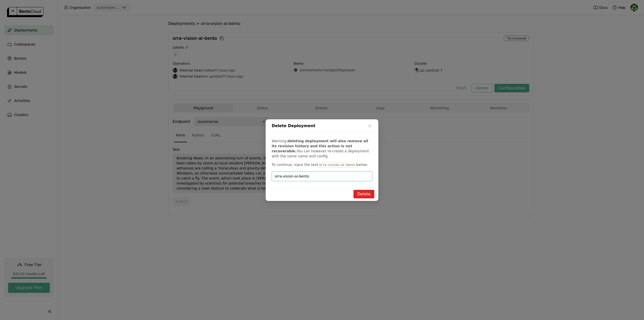  I want to click on div: Delete Deployment, so click(322, 126).